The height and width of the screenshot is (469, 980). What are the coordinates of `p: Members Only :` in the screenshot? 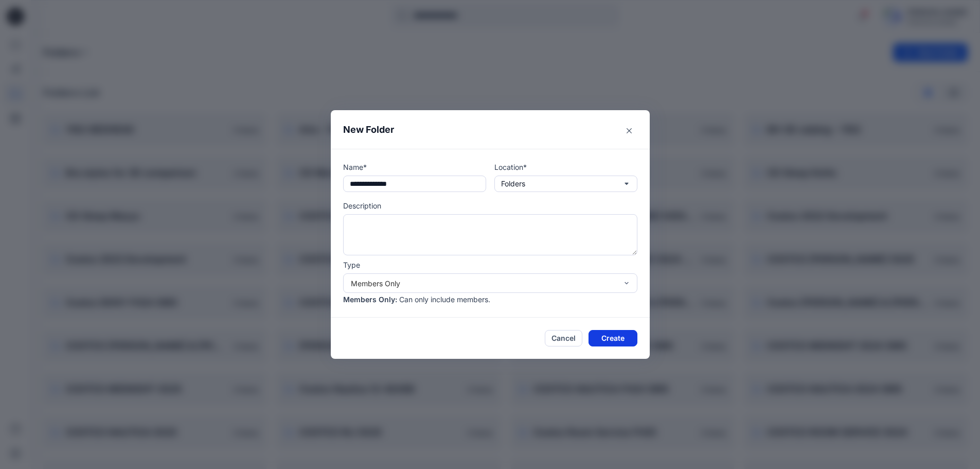 It's located at (370, 299).